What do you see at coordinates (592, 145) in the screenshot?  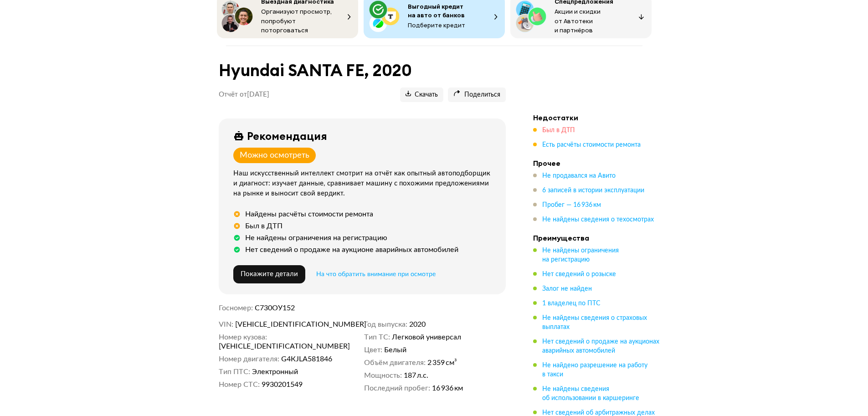 I see `span: Есть расчёты стоимости ремонта` at bounding box center [592, 145].